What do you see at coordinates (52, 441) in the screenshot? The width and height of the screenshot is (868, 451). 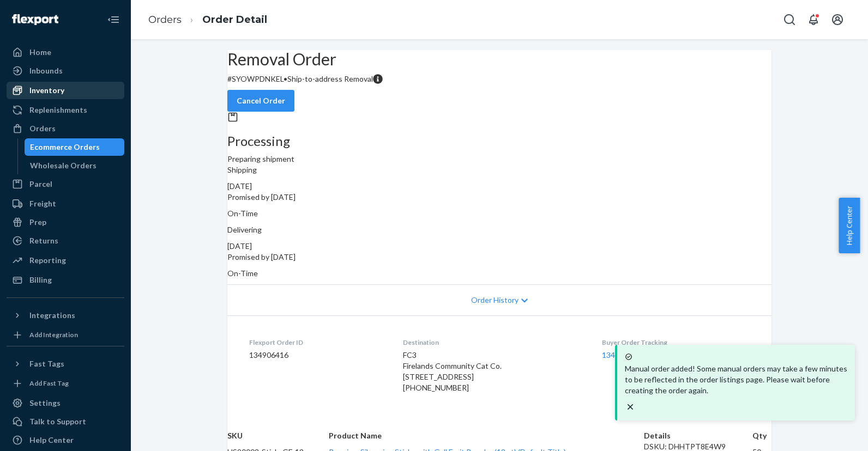 I see `div: Help Center` at bounding box center [52, 441].